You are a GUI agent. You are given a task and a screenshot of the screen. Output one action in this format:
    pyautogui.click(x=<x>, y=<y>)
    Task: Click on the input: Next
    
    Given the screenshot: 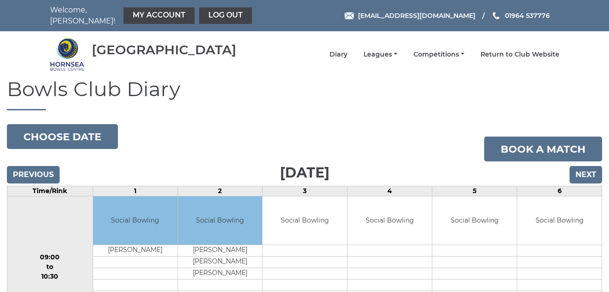 What is the action you would take?
    pyautogui.click(x=586, y=175)
    